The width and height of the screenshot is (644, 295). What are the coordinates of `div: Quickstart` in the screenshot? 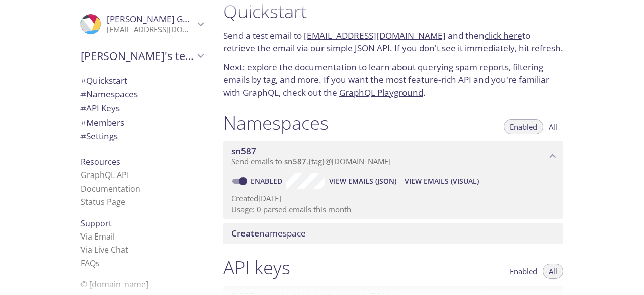 It's located at (142, 81).